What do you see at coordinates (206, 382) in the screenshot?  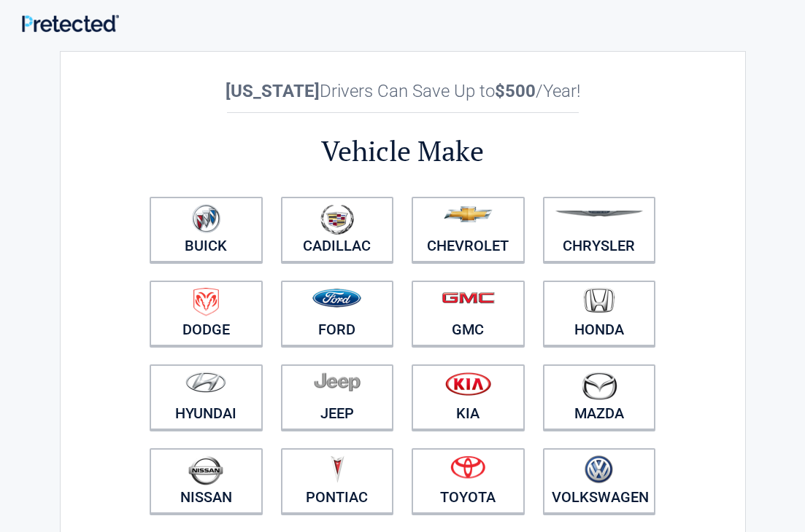 I see `img: hyundai` at bounding box center [206, 382].